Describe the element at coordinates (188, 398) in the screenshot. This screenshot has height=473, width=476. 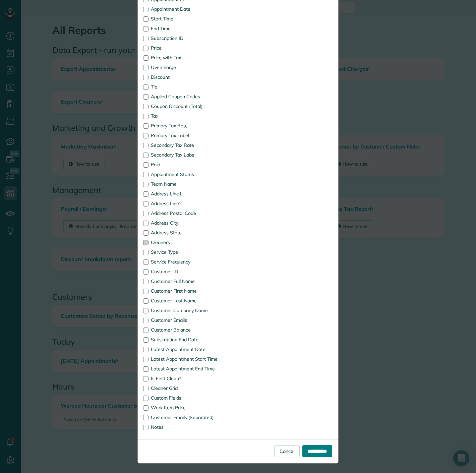
I see `label: Custom Fields` at that location.